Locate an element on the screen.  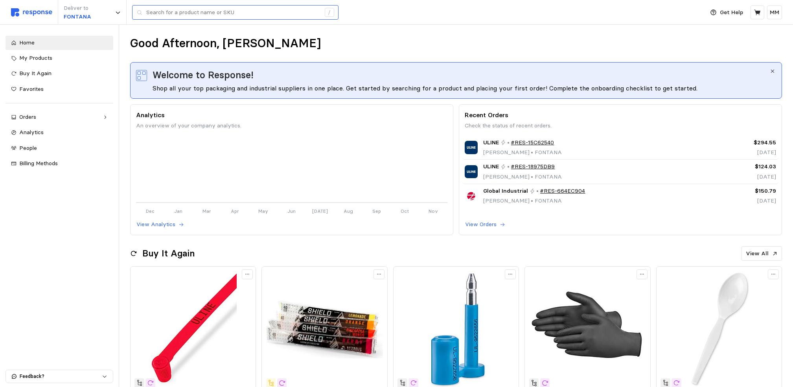
tspan: Nov is located at coordinates (433, 211).